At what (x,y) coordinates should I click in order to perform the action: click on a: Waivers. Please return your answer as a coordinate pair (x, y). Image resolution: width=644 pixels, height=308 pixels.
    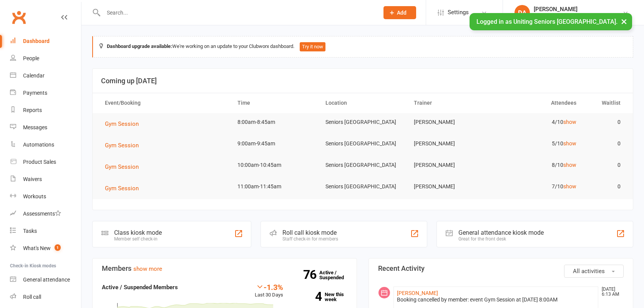
    Looking at the image, I should click on (45, 179).